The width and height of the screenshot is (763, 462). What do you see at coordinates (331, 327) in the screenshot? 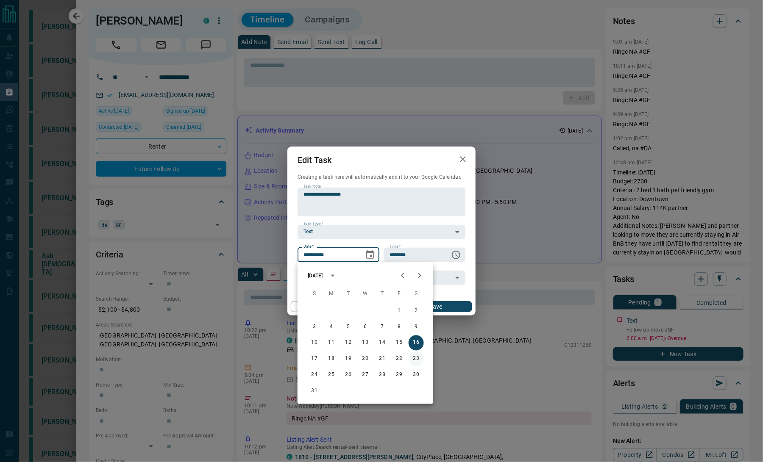
I see `button: 4` at bounding box center [331, 327].